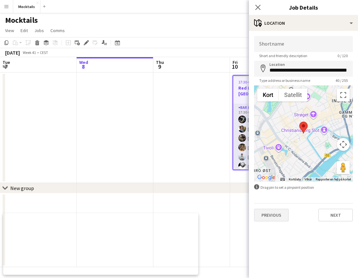 The width and height of the screenshot is (358, 278). What do you see at coordinates (255, 82) in the screenshot?
I see `span: 17:30-02:30 (9h) (Sat)` at bounding box center [255, 82].